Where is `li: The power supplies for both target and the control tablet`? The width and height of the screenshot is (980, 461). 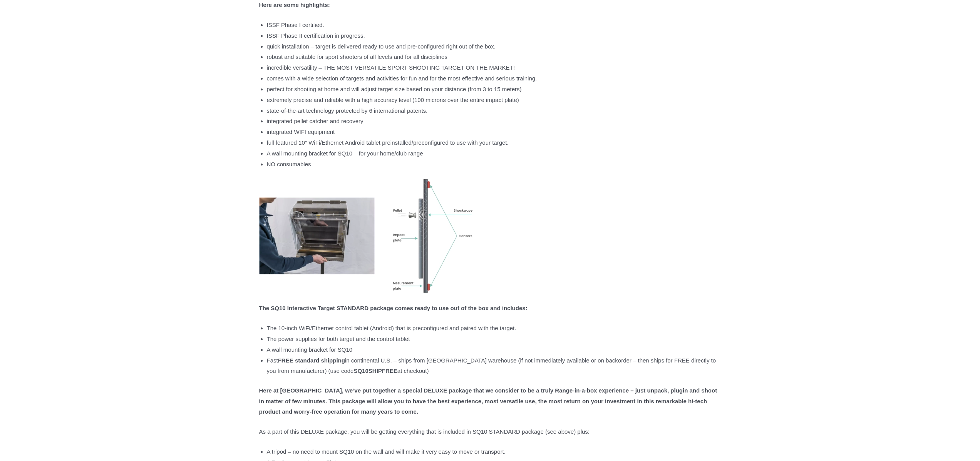
li: The power supplies for both target and the control tablet is located at coordinates (494, 339).